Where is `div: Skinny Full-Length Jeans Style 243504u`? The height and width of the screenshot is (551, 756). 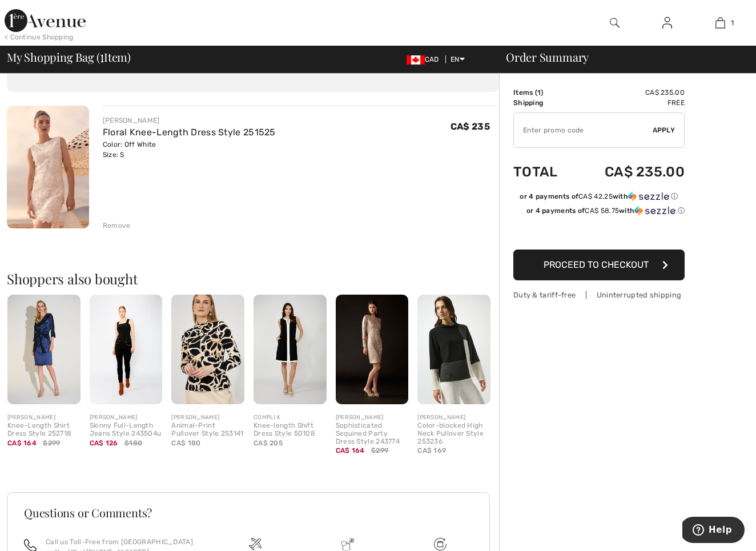 div: Skinny Full-Length Jeans Style 243504u is located at coordinates (126, 430).